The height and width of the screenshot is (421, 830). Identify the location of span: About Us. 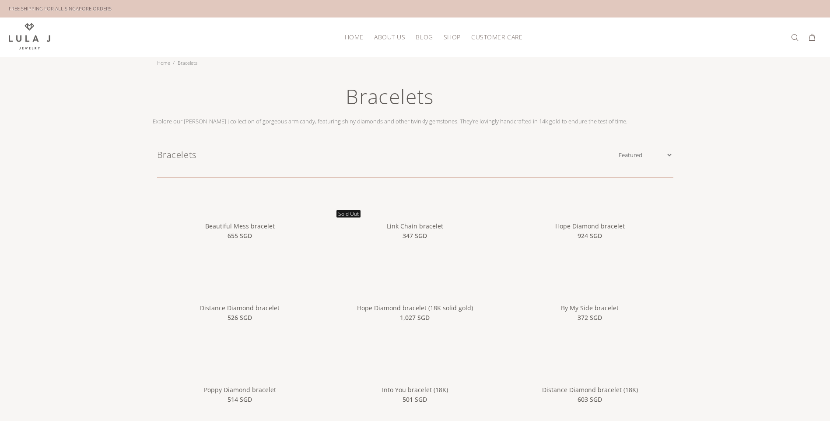
(389, 37).